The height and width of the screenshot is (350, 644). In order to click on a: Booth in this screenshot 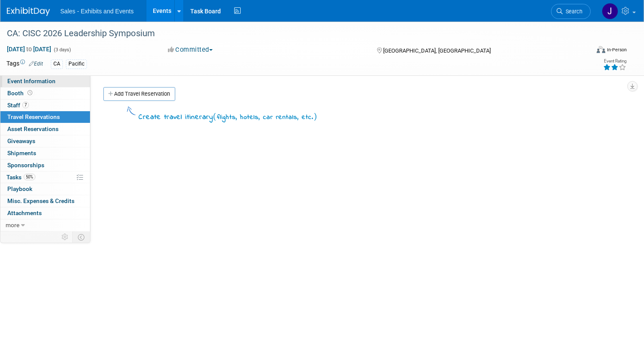, I will do `click(45, 93)`.